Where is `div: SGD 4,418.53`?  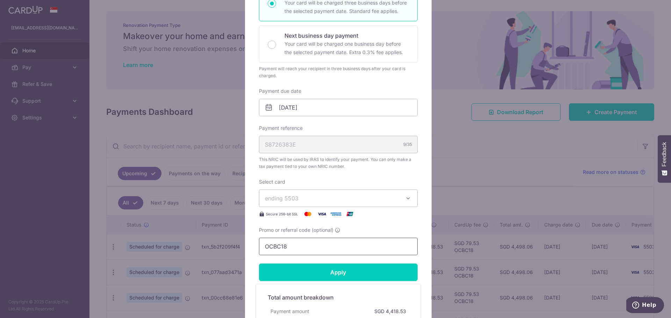
div: SGD 4,418.53 is located at coordinates (390, 312).